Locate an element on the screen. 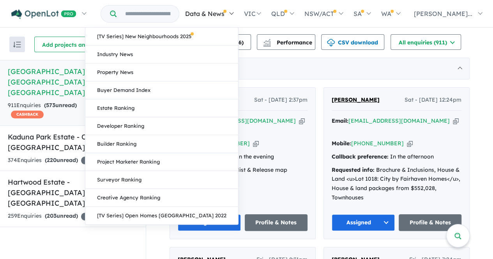  div: In the evening is located at coordinates (242, 157).